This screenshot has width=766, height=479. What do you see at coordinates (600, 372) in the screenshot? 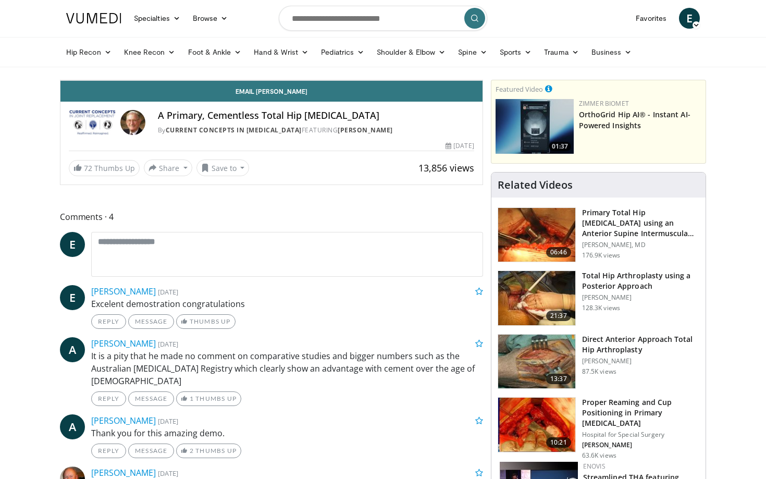
I see `p: 87.5K views` at bounding box center [600, 372].